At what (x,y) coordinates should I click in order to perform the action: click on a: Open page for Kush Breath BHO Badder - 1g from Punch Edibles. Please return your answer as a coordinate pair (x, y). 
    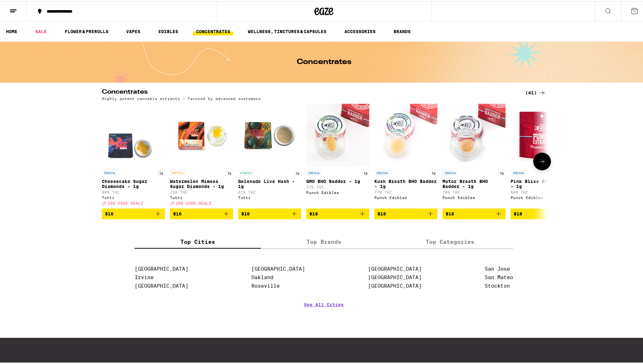
    Looking at the image, I should click on (406, 155).